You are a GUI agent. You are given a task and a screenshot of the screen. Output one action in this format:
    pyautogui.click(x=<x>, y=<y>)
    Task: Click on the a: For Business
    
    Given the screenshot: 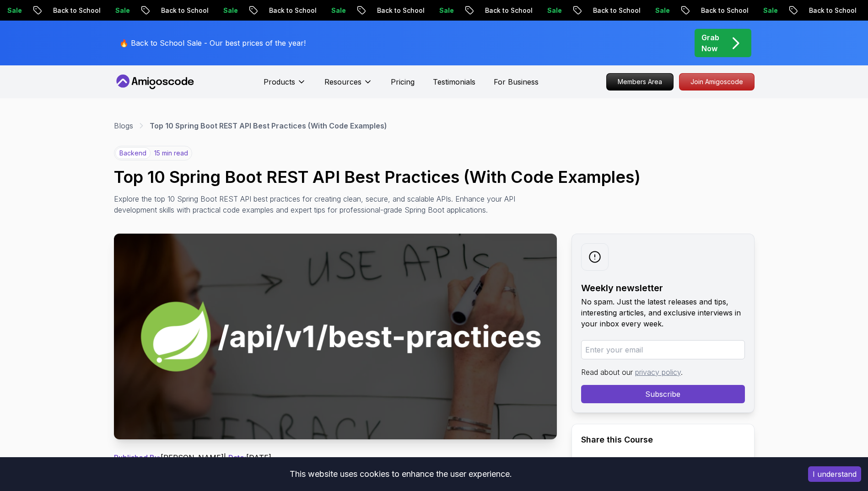 What is the action you would take?
    pyautogui.click(x=516, y=82)
    